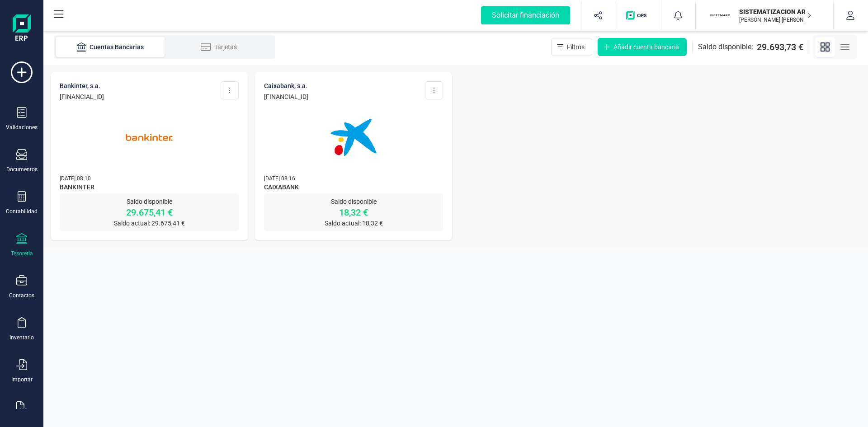 This screenshot has width=868, height=427. Describe the element at coordinates (218, 47) in the screenshot. I see `div: Tarjetas` at that location.